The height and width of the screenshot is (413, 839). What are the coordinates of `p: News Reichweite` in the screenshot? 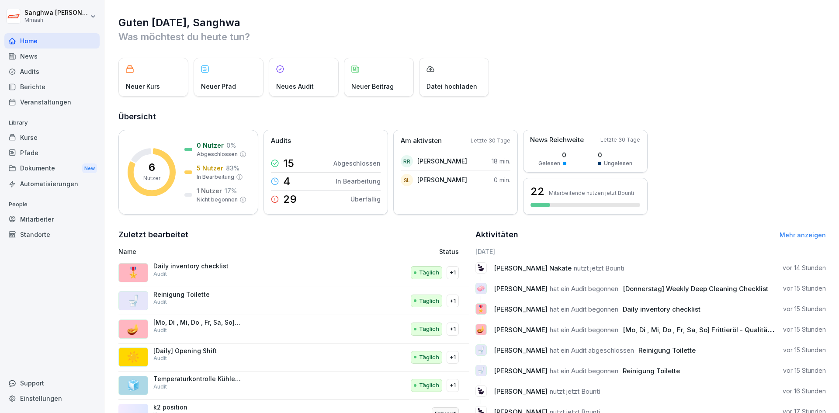 It's located at (557, 140).